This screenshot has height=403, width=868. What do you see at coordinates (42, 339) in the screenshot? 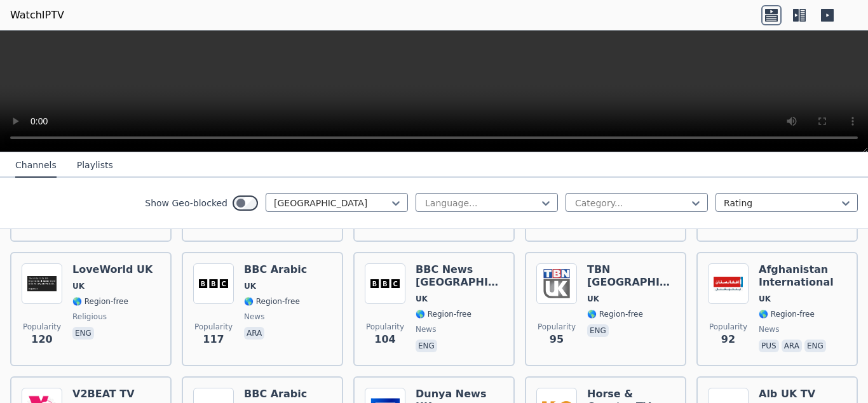
I see `span: 120` at bounding box center [42, 339].